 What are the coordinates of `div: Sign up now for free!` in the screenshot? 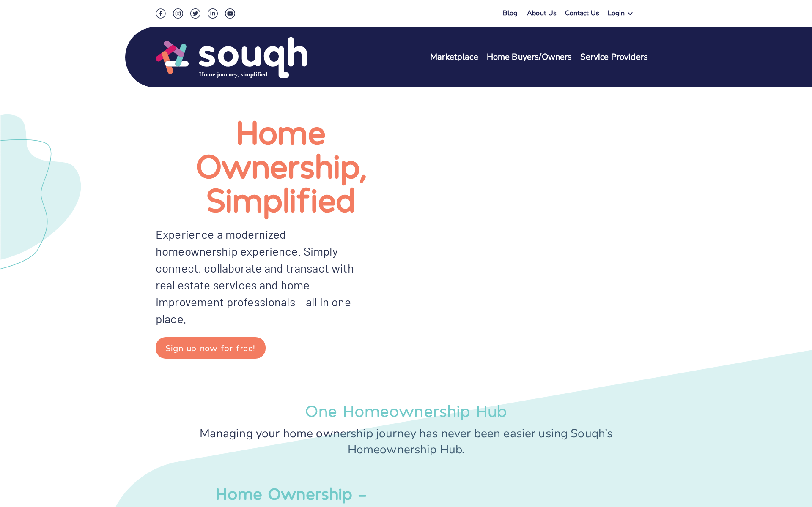 It's located at (210, 348).